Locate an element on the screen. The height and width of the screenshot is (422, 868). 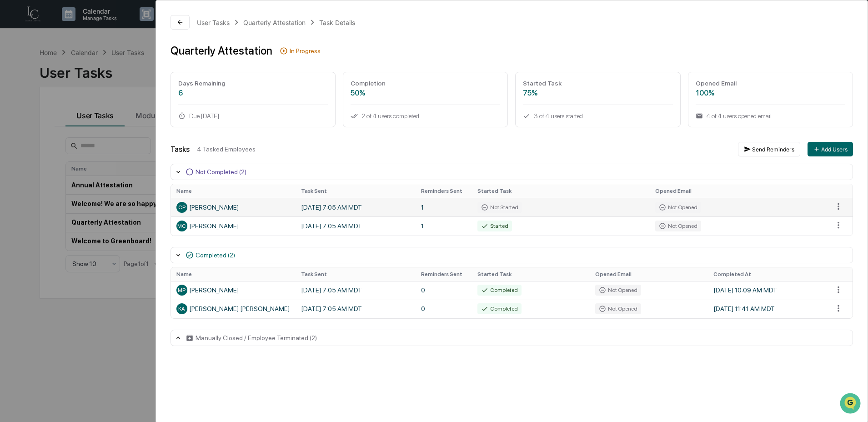
th: Completed At is located at coordinates (768, 274).